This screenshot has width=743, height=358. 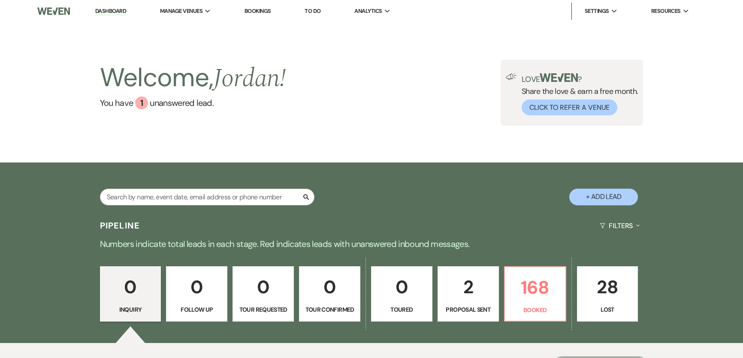 What do you see at coordinates (130, 310) in the screenshot?
I see `p: Inquiry` at bounding box center [130, 310].